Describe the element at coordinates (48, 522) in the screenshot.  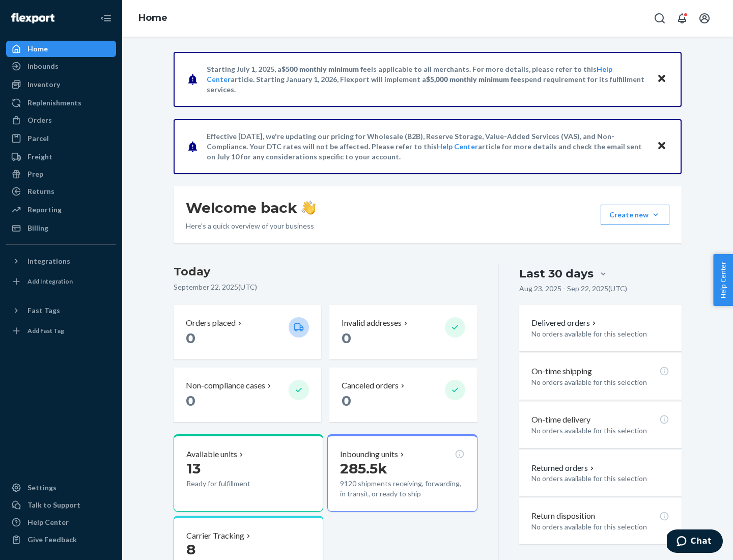
I see `div: Help Center` at that location.